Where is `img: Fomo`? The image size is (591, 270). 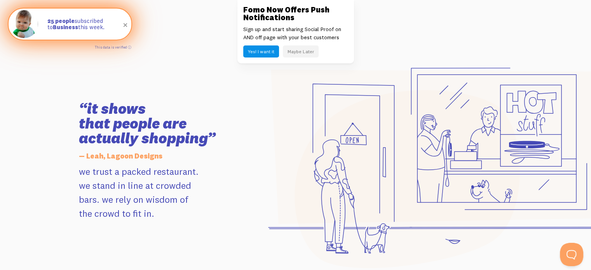
img: Fomo is located at coordinates (24, 24).